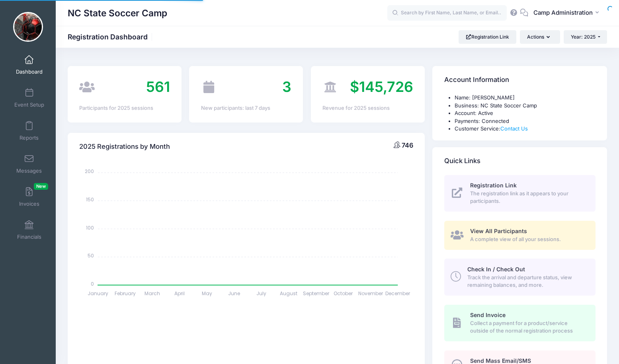 This screenshot has height=364, width=619. Describe the element at coordinates (316, 292) in the screenshot. I see `tspan: September` at that location.